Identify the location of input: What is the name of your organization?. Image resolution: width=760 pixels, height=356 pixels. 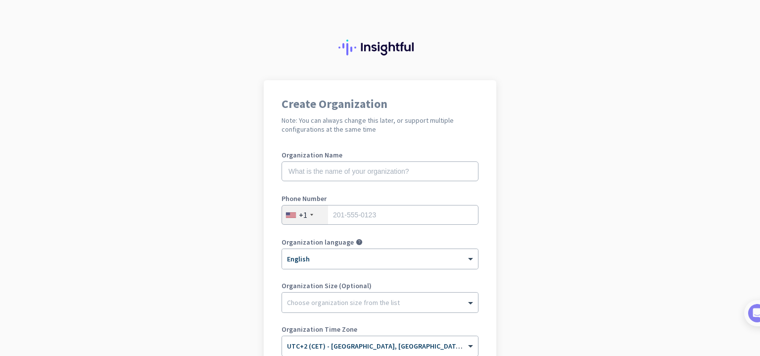
(380, 171).